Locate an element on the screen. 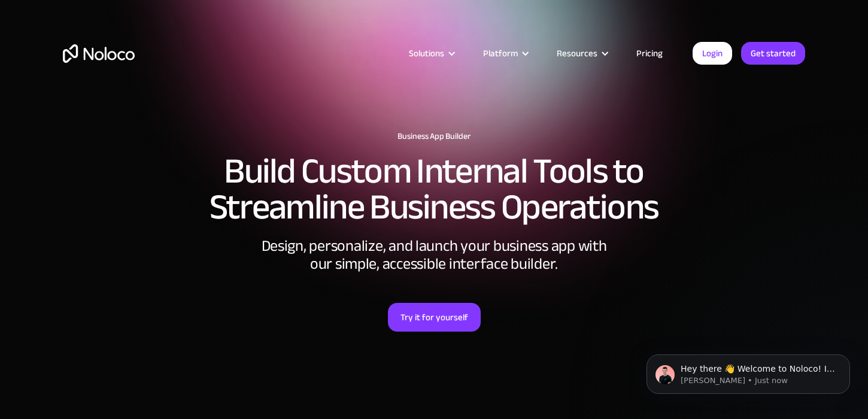 This screenshot has height=419, width=868. div: message notification from Darragh, Just now. Hey there 👋 Welcome to Noloco! If you have any quest... is located at coordinates (120, 45).